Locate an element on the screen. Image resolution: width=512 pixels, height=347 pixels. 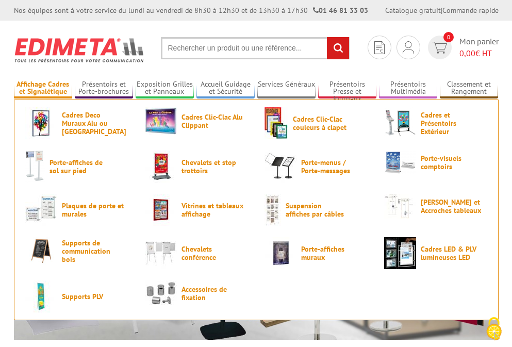
span: Chevalets et stop trottoirs is located at coordinates (213, 167).